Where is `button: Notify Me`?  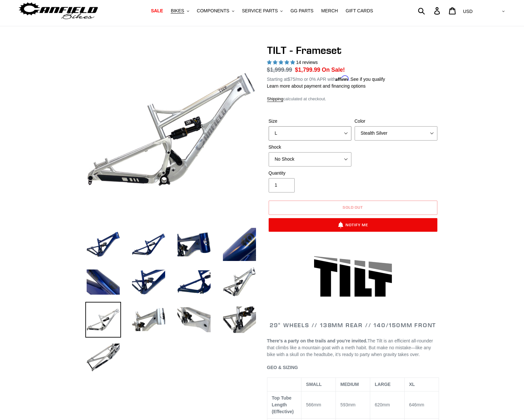 button: Notify Me is located at coordinates (353, 225).